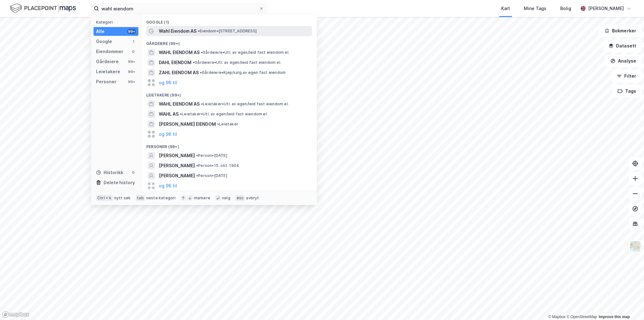 Image resolution: width=644 pixels, height=320 pixels. Describe the element at coordinates (628, 305) in the screenshot. I see `div: Chat Widget` at that location.